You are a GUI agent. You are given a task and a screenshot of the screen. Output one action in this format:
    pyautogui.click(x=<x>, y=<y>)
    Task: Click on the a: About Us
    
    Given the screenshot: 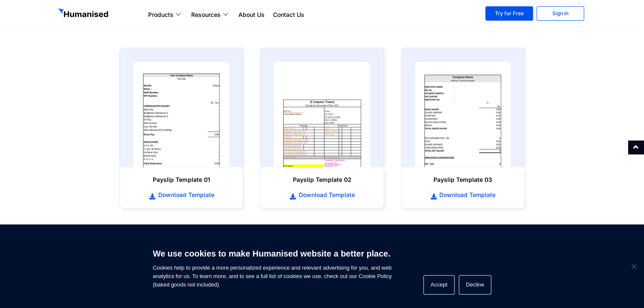 What is the action you would take?
    pyautogui.click(x=251, y=15)
    